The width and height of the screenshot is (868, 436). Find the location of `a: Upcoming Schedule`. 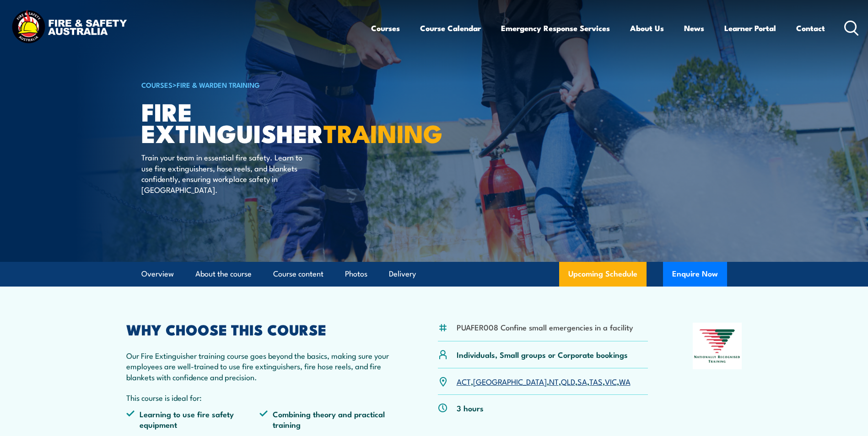

a: Upcoming Schedule is located at coordinates (602, 274).